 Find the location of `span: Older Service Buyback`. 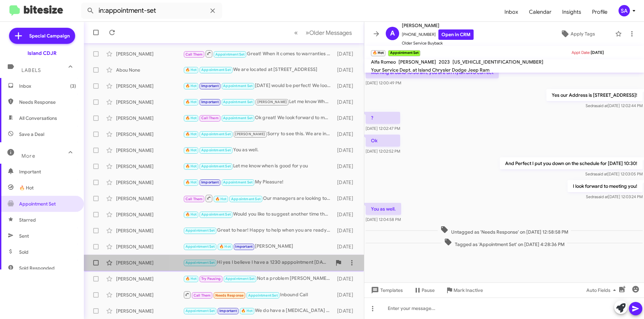

span: Older Service Buyback is located at coordinates (438, 43).